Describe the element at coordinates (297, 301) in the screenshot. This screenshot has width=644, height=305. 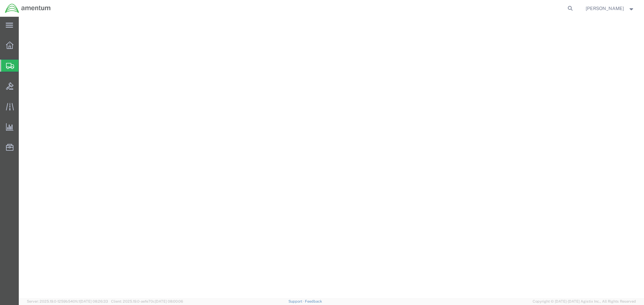
I see `a: Support` at that location.